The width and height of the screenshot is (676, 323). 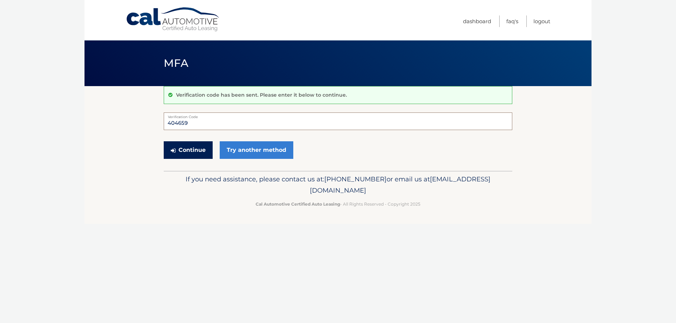 What do you see at coordinates (338, 185) in the screenshot?
I see `p: If you need assistance, please contact us at: or email us at` at bounding box center [338, 185].